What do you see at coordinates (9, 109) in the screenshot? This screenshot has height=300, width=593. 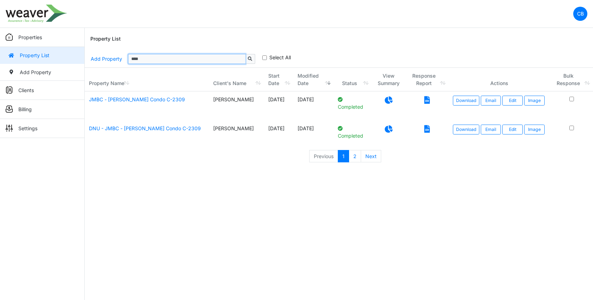 I see `img: sidemenu_billing.png` at bounding box center [9, 109].